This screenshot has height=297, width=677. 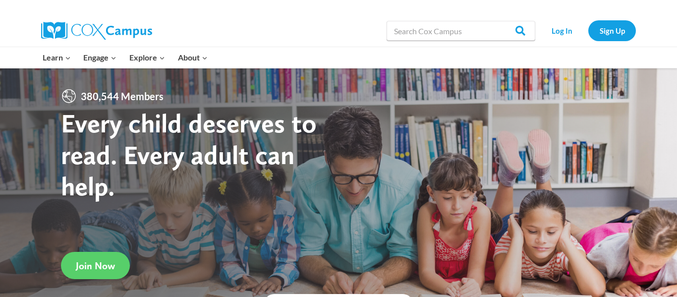 What do you see at coordinates (100, 57) in the screenshot?
I see `span: Engage` at bounding box center [100, 57].